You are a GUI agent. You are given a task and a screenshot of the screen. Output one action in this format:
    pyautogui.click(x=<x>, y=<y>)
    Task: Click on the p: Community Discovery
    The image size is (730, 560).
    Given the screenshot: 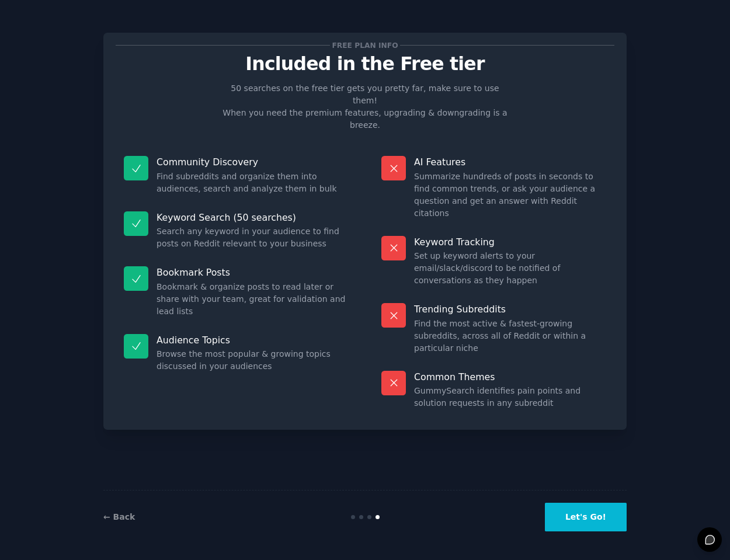 What is the action you would take?
    pyautogui.click(x=252, y=162)
    